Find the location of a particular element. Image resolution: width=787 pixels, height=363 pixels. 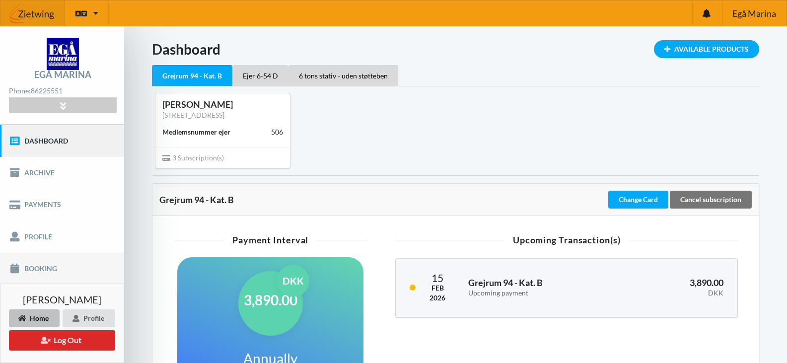

div: Ejer 6-54 D is located at coordinates (260, 75).